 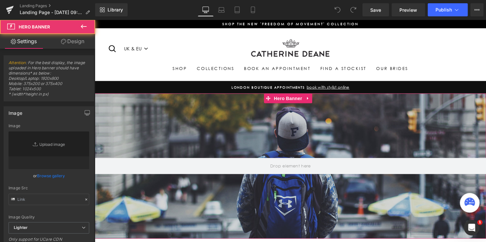 I want to click on span: Publish, so click(x=443, y=10).